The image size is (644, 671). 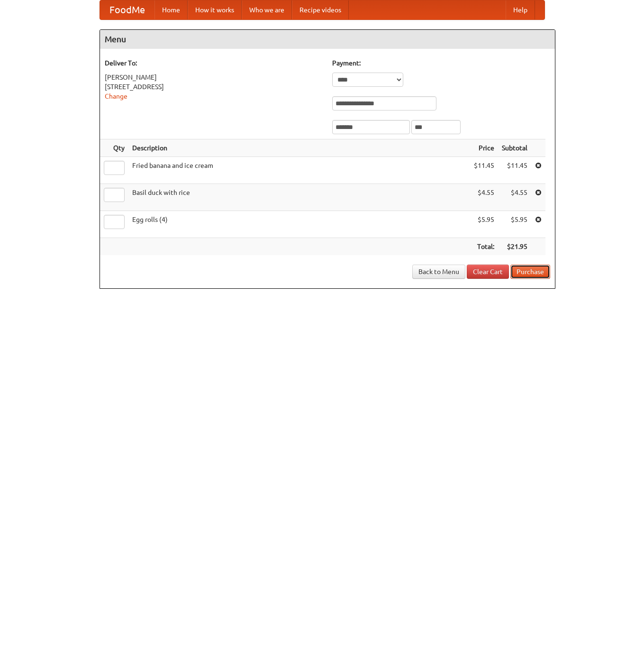 I want to click on a: Recipe videos, so click(x=321, y=10).